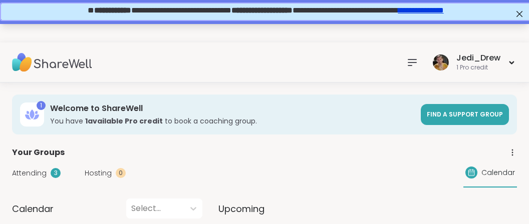  I want to click on div: 1, so click(41, 106).